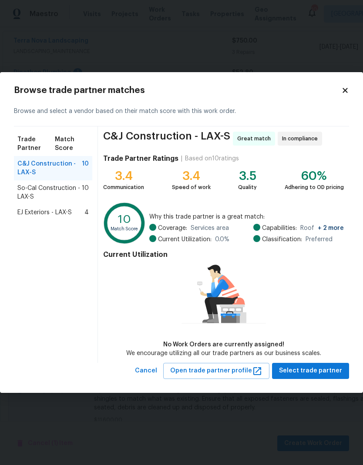  What do you see at coordinates (146, 371) in the screenshot?
I see `span: Cancel` at bounding box center [146, 371].